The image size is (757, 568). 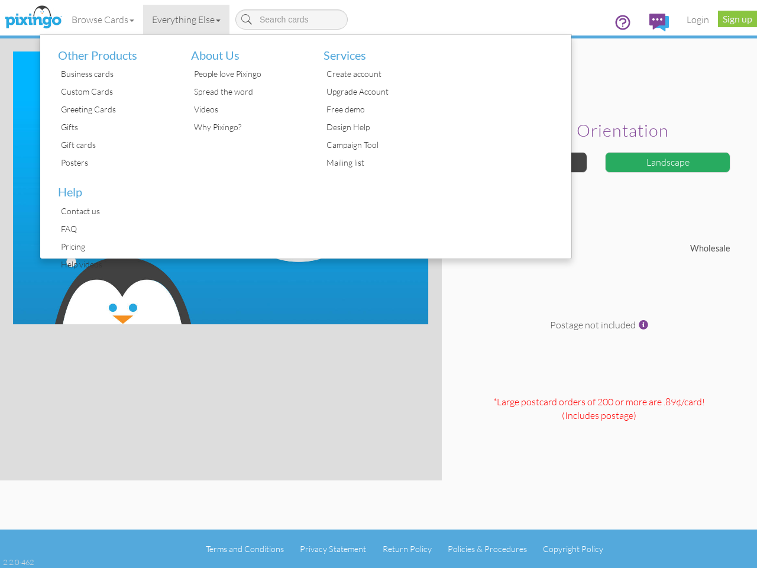 I want to click on div: Campaign Tool, so click(x=381, y=145).